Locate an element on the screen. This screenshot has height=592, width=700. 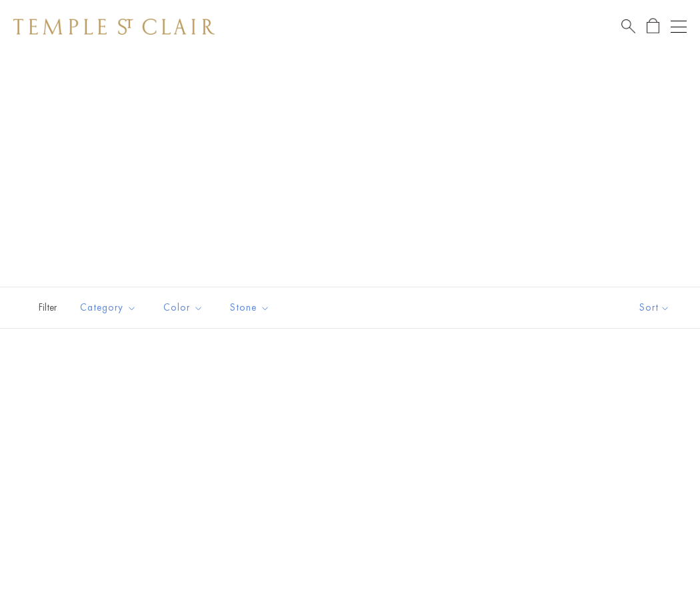
button: Category is located at coordinates (108, 308).